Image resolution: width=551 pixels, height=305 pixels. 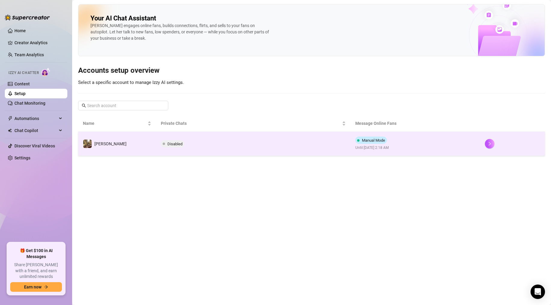 What do you see at coordinates (20, 31) in the screenshot?
I see `a: Home` at bounding box center [20, 31].